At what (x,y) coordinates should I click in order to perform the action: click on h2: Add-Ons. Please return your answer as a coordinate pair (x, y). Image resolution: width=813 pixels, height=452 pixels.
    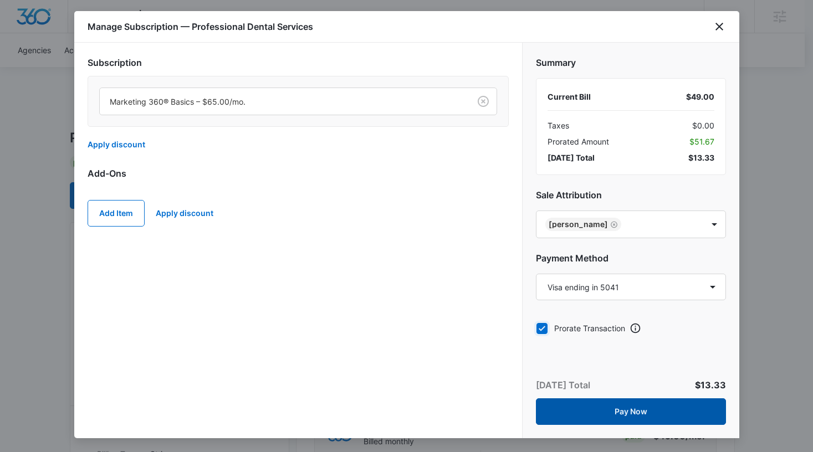
    Looking at the image, I should click on (298, 173).